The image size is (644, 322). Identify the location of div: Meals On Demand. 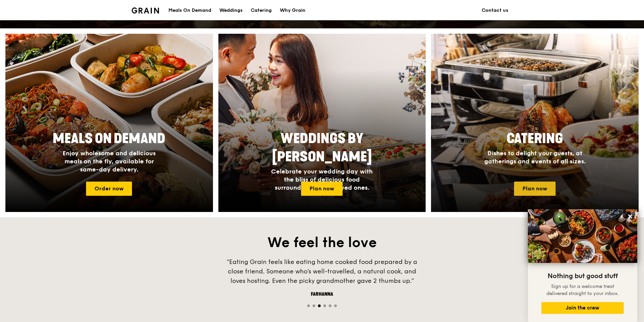
(190, 10).